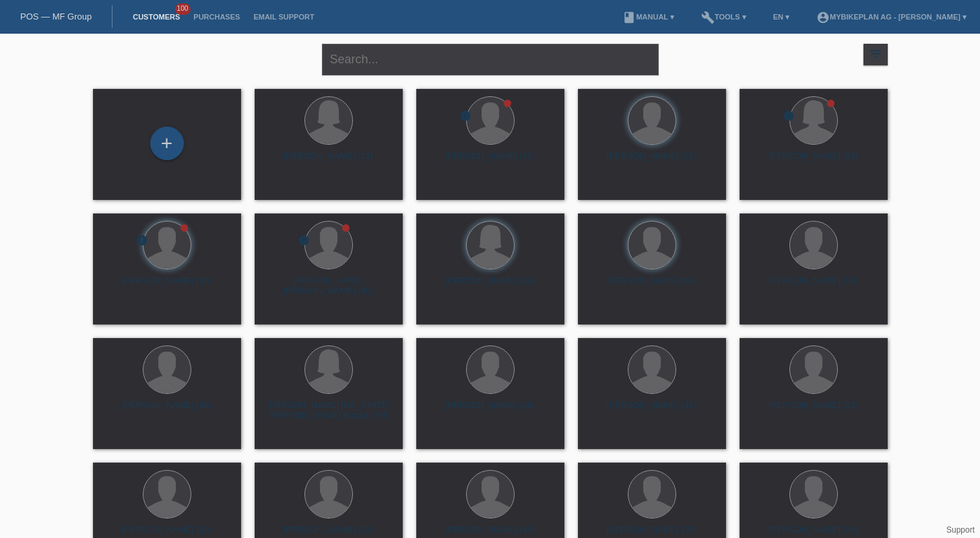 The width and height of the screenshot is (980, 538). I want to click on span: 100, so click(183, 9).